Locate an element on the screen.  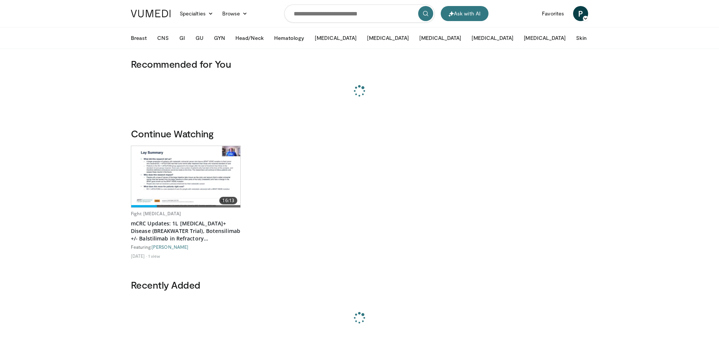
a: Browse is located at coordinates (235, 14).